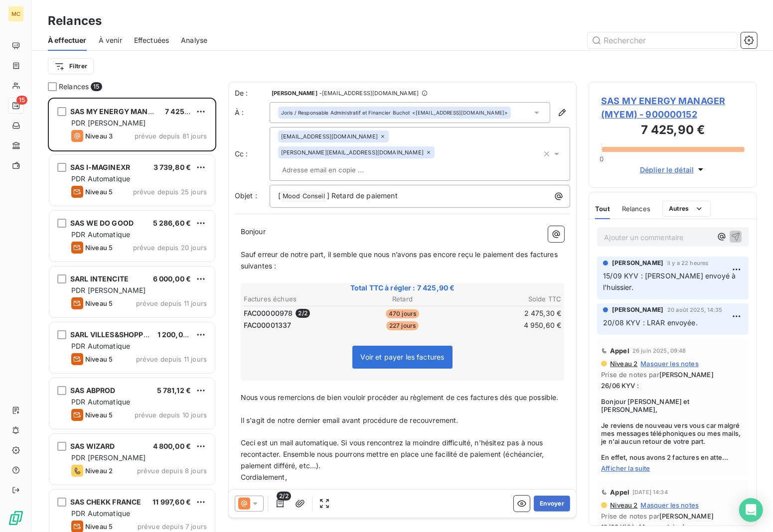 The image size is (773, 532). I want to click on th: Solde TTC, so click(508, 299).